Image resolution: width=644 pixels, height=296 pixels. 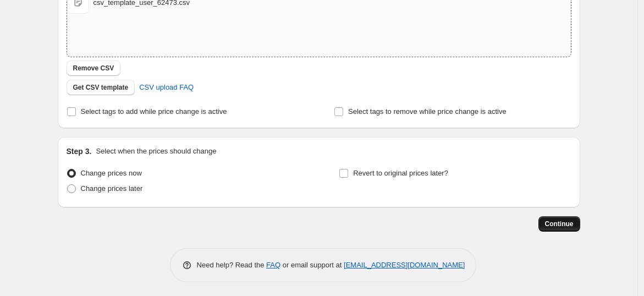 I want to click on span: or email support at, so click(x=312, y=265).